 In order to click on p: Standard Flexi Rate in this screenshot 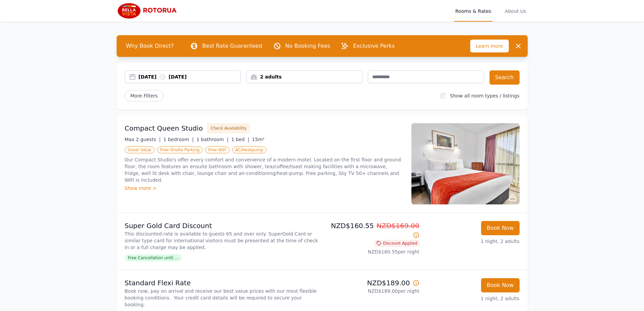, I will do `click(222, 283)`.